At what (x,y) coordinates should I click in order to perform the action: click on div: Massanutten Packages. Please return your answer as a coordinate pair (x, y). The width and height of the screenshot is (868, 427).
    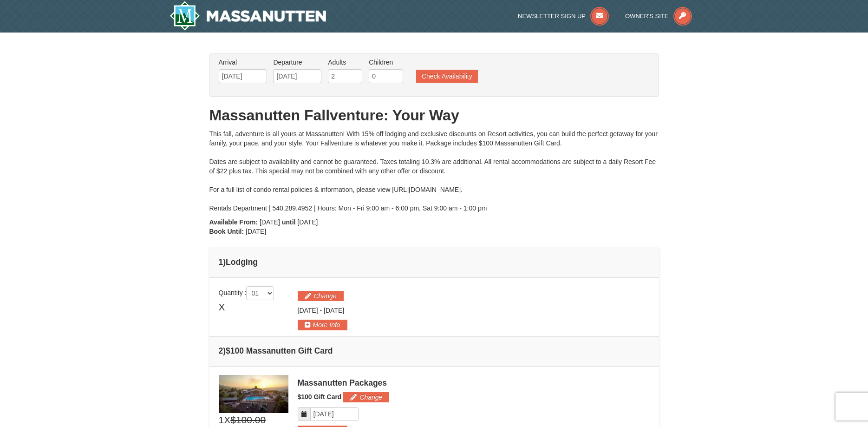
    Looking at the image, I should click on (473, 383).